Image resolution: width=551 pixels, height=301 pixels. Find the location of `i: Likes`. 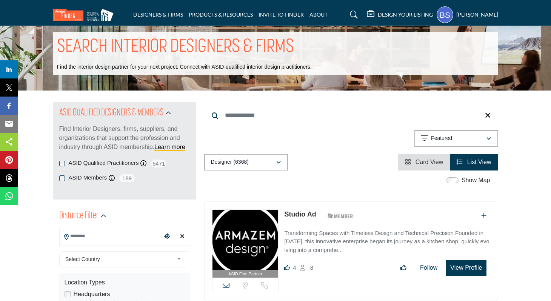

i: Likes is located at coordinates (287, 267).